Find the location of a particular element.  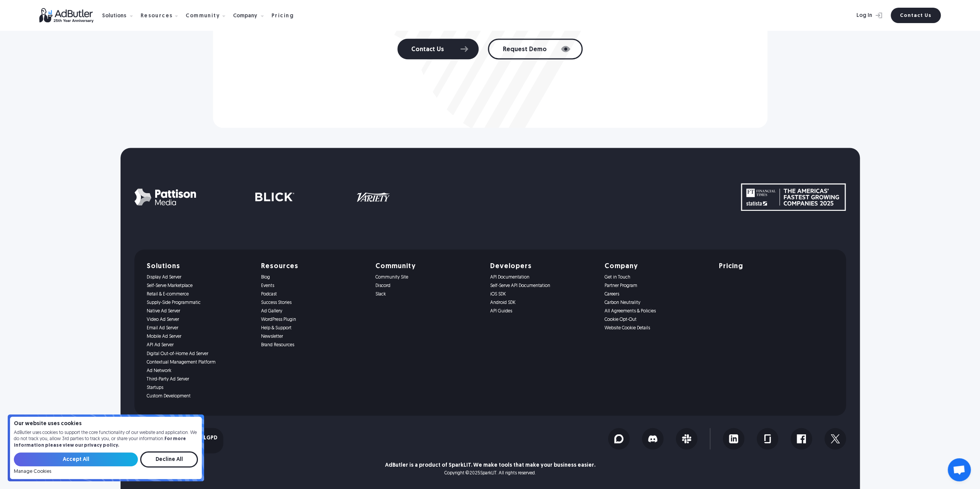

div: Manage Cookies is located at coordinates (32, 472).